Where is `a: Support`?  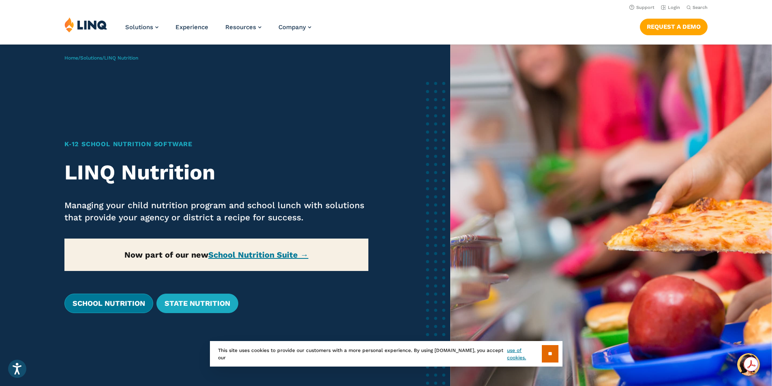 a: Support is located at coordinates (642, 7).